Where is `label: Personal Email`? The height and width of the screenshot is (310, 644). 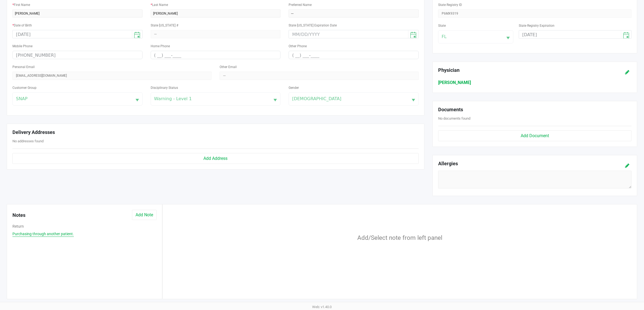
label: Personal Email is located at coordinates (24, 67).